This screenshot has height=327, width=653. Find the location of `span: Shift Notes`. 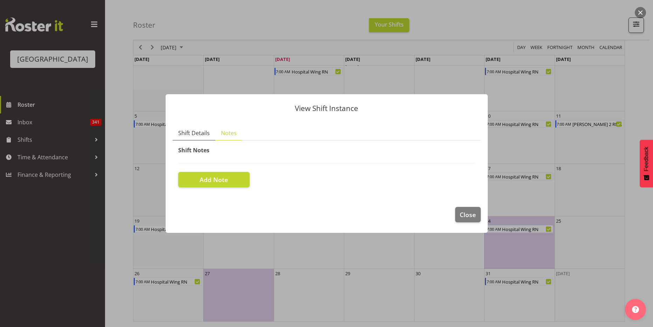

span: Shift Notes is located at coordinates (194, 150).